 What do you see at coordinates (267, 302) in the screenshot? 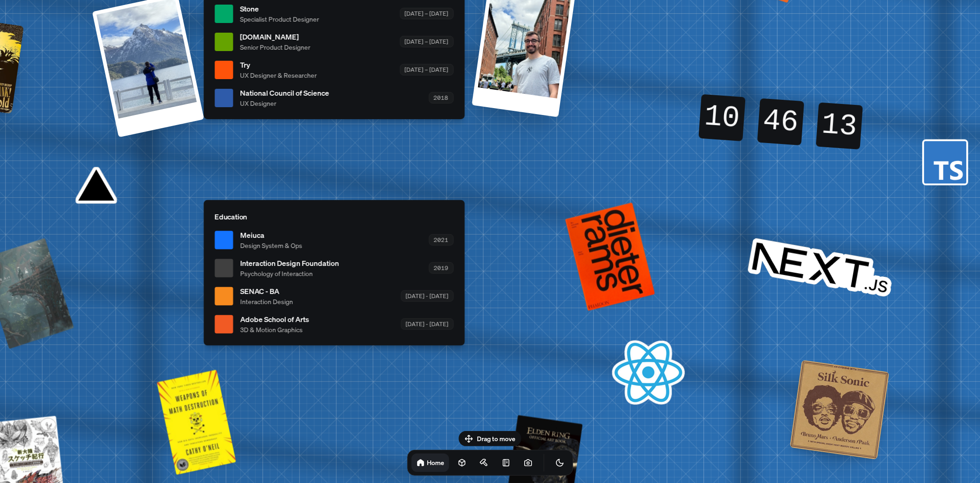
I see `span: Interaction Design` at bounding box center [267, 302].